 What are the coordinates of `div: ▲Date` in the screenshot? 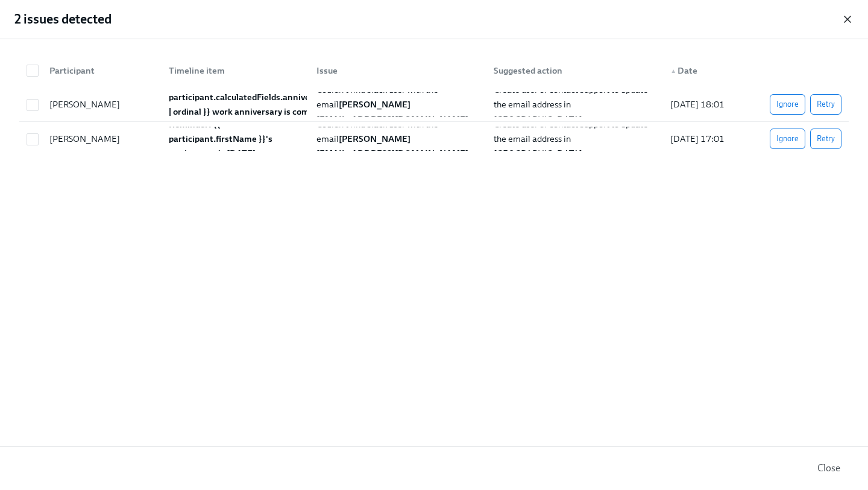 It's located at (705, 71).